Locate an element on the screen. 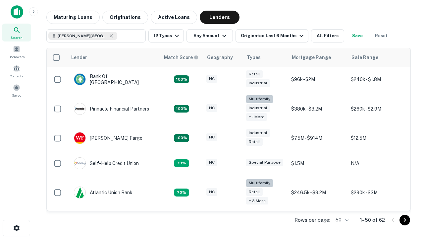 This screenshot has height=239, width=424. td: $1.5M is located at coordinates (318, 163).